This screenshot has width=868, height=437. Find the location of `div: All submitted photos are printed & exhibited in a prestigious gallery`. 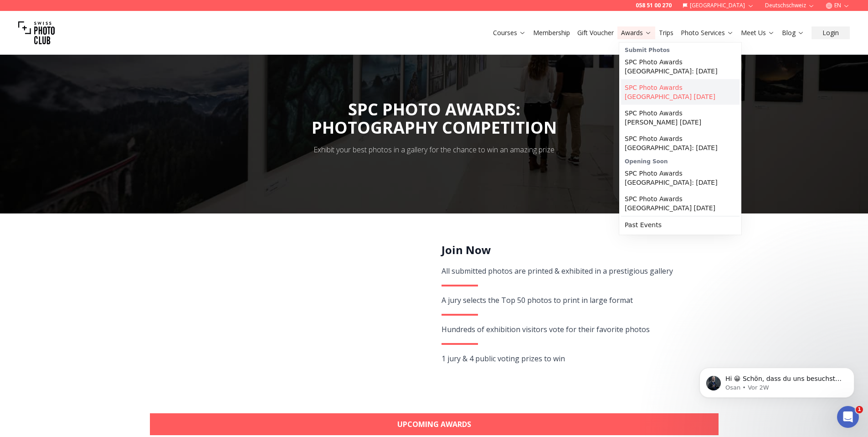

div: All submitted photos are printed & exhibited in a prestigious gallery is located at coordinates (574, 271).